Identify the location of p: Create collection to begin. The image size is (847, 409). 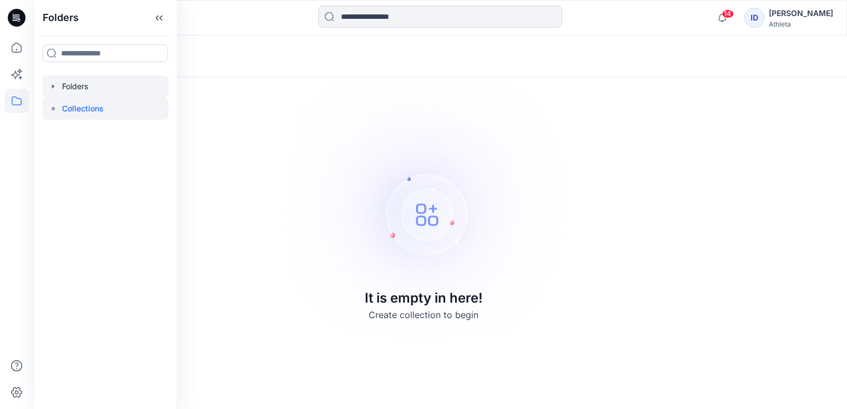
(423, 314).